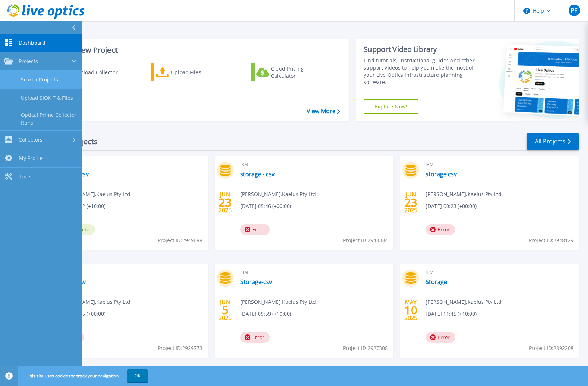 This screenshot has width=588, height=386. Describe the element at coordinates (31, 140) in the screenshot. I see `span: Collectors` at that location.